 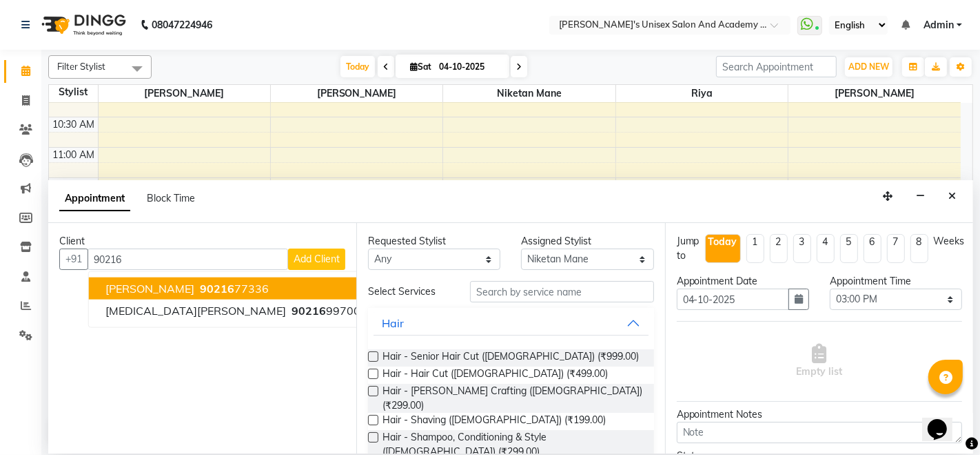 What do you see at coordinates (74, 154) in the screenshot?
I see `div: 11:00 AM` at bounding box center [74, 154].